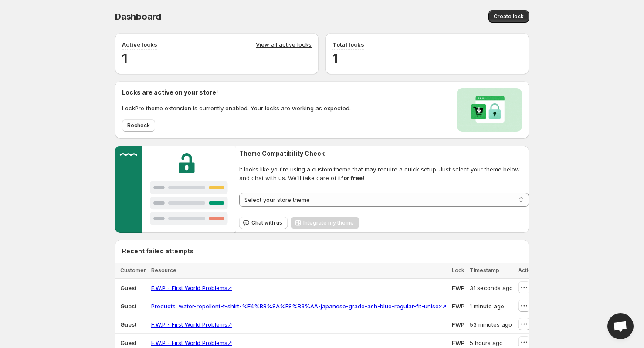 Image resolution: width=644 pixels, height=348 pixels. What do you see at coordinates (138, 17) in the screenshot?
I see `span: Dashboard` at bounding box center [138, 17].